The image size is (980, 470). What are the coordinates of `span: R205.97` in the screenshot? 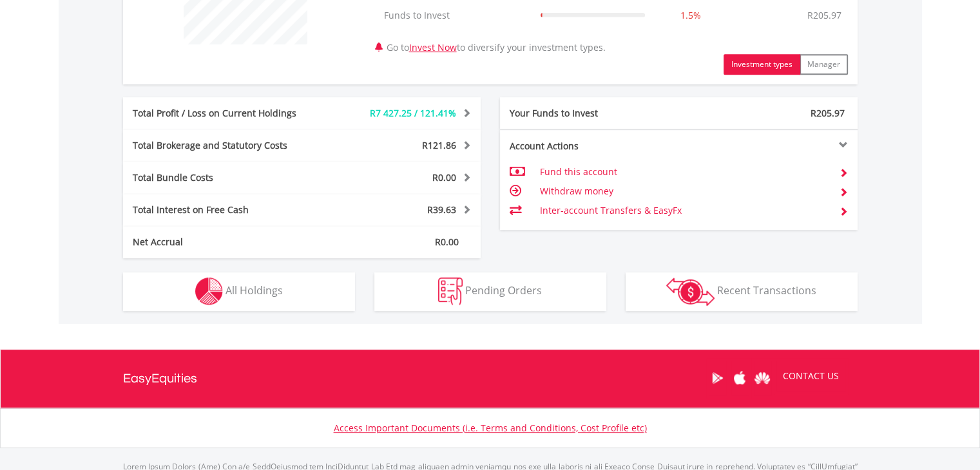 It's located at (828, 113).